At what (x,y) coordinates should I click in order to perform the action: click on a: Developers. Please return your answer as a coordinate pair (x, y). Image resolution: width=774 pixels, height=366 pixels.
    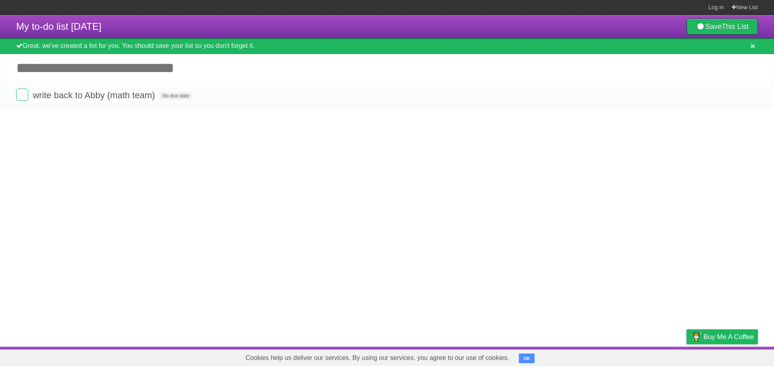
    Looking at the image, I should click on (622, 357).